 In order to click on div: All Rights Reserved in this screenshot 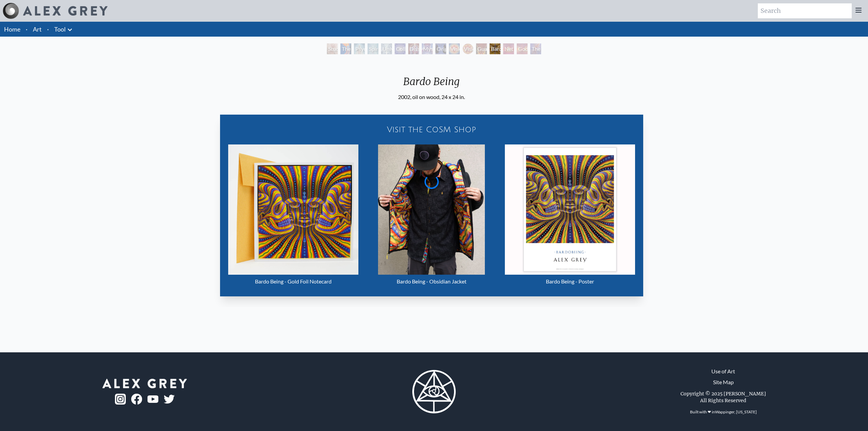, I will do `click(723, 400)`.